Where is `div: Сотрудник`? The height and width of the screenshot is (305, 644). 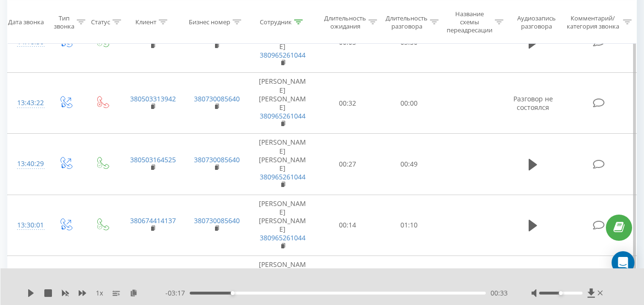
div: Сотрудник is located at coordinates (276, 22).